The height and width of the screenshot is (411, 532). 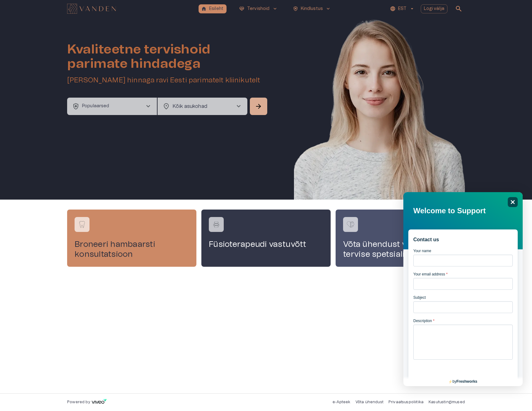 I want to click on button: EST, so click(x=402, y=9).